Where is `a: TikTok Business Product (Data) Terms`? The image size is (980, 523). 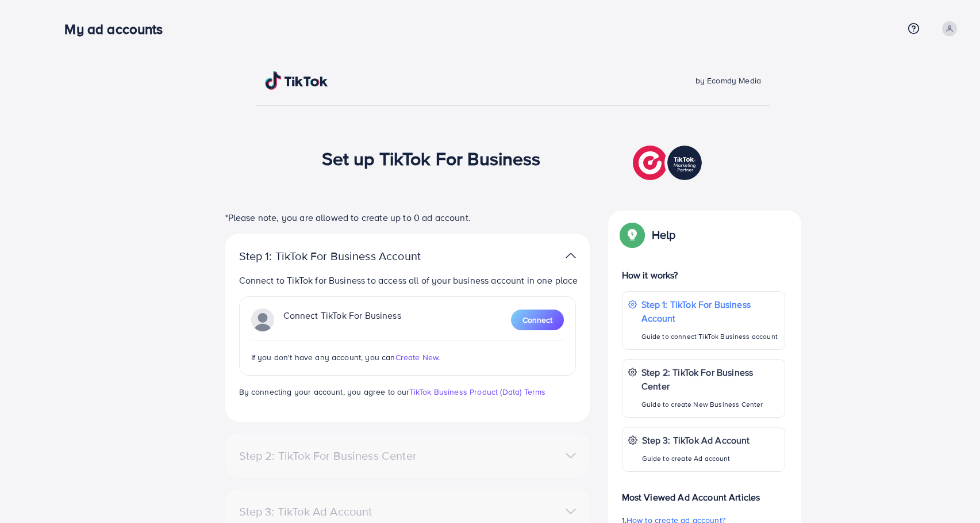 a: TikTok Business Product (Data) Terms is located at coordinates (478, 391).